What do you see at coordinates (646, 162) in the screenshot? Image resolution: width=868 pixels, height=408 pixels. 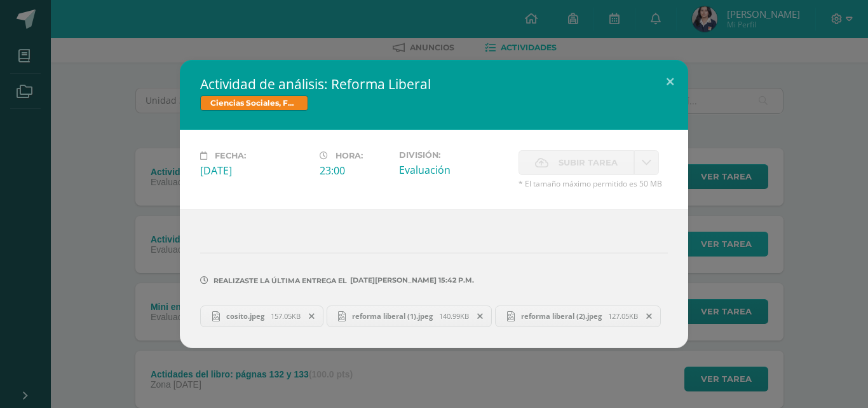 I see `a: La fecha de entrega ha expirado` at bounding box center [646, 162].